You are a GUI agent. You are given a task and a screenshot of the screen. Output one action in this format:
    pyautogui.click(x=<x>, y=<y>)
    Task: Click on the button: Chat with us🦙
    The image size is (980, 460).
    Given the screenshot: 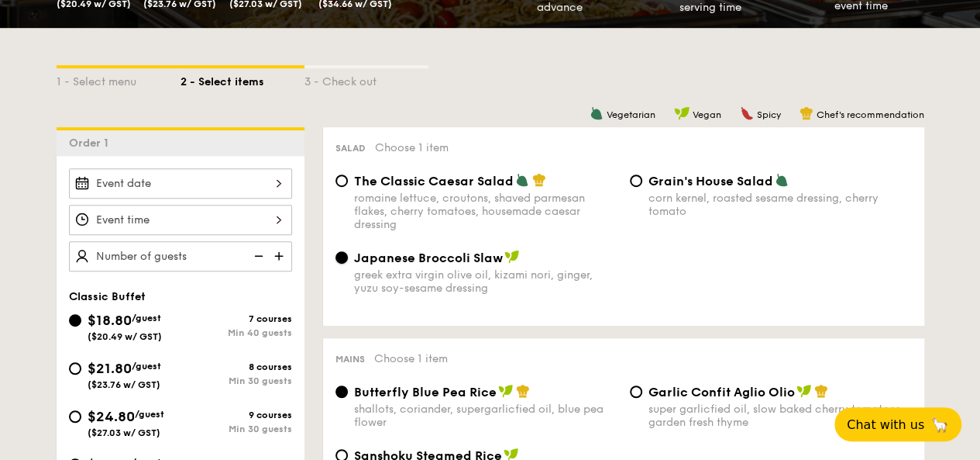 What is the action you would take?
    pyautogui.click(x=897, y=424)
    